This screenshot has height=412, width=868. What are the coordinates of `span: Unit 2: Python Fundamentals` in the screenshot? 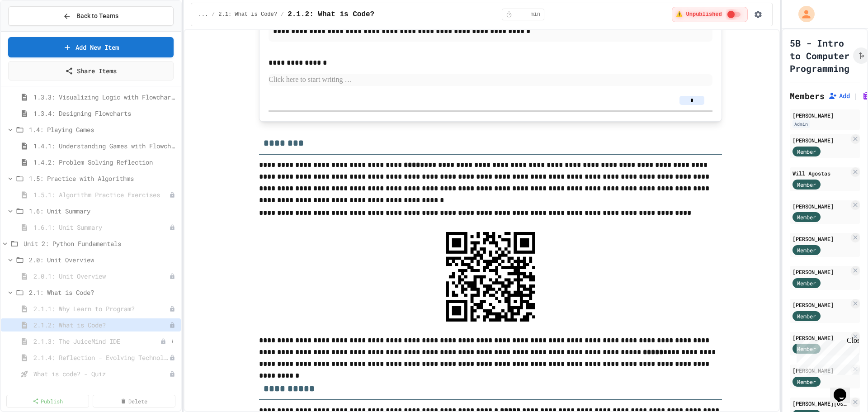 It's located at (101, 243).